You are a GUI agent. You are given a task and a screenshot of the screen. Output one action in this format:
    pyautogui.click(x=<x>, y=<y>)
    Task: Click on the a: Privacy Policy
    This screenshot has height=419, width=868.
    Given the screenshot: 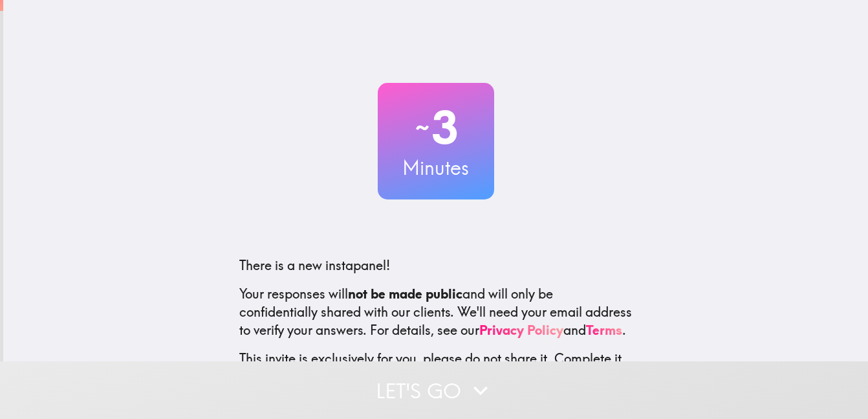 What is the action you would take?
    pyautogui.click(x=521, y=330)
    